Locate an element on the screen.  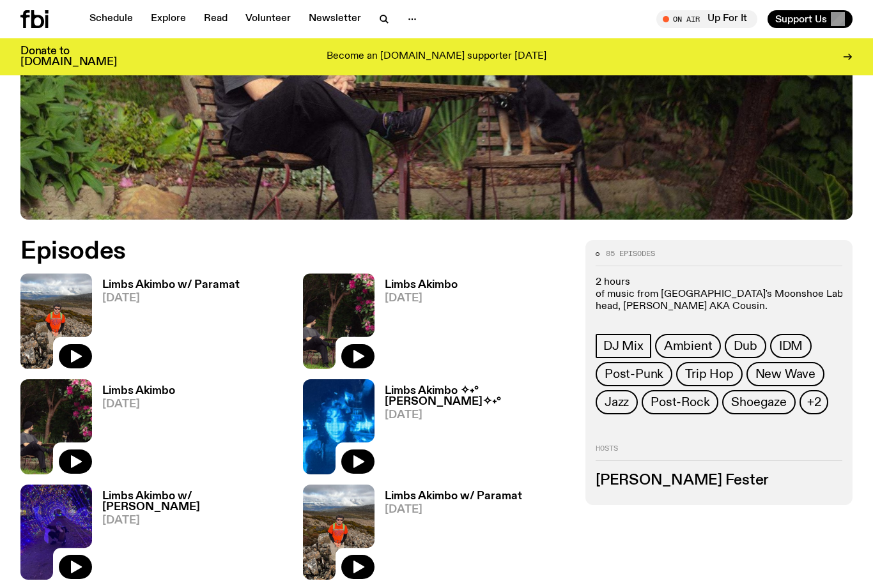
a: Schedule is located at coordinates (111, 19).